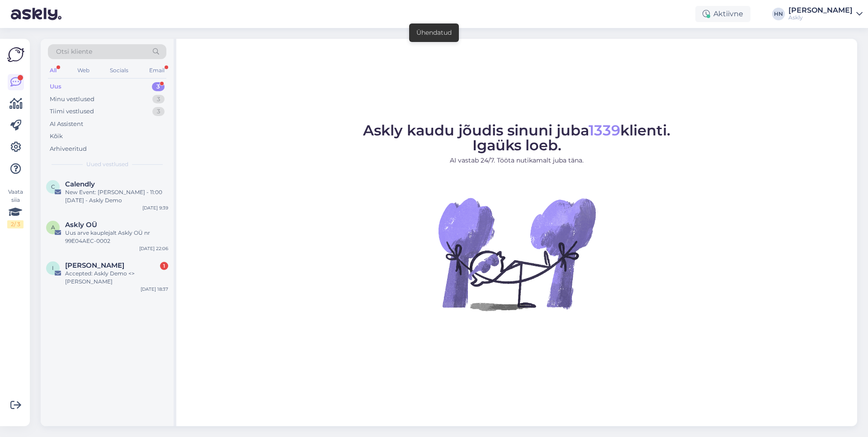  What do you see at coordinates (119, 70) in the screenshot?
I see `div: Socials` at bounding box center [119, 70].